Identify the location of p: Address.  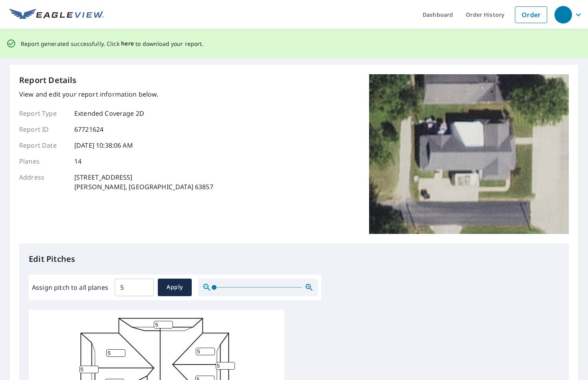
(43, 183).